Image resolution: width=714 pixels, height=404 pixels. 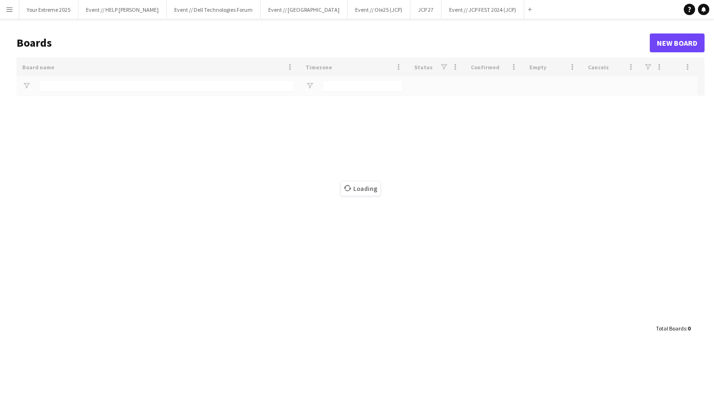 What do you see at coordinates (213, 9) in the screenshot?
I see `button: Event // Dell Technologies Forum` at bounding box center [213, 9].